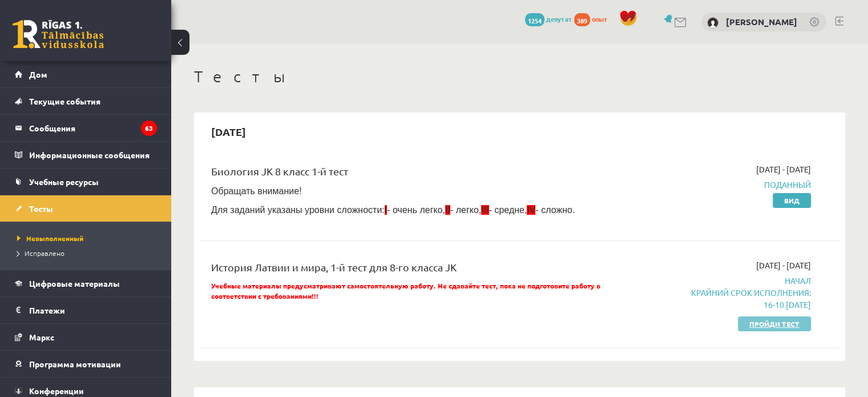 The image size is (868, 397). I want to click on font: - очень легко,, so click(416, 210).